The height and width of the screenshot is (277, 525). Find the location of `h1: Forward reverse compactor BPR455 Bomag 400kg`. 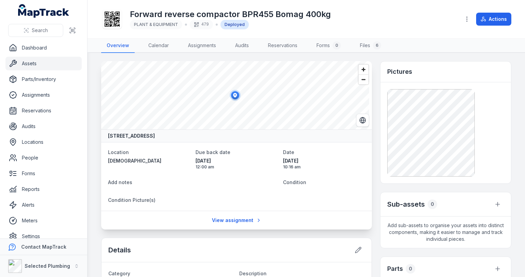

h1: Forward reverse compactor BPR455 Bomag 400kg is located at coordinates (231, 14).